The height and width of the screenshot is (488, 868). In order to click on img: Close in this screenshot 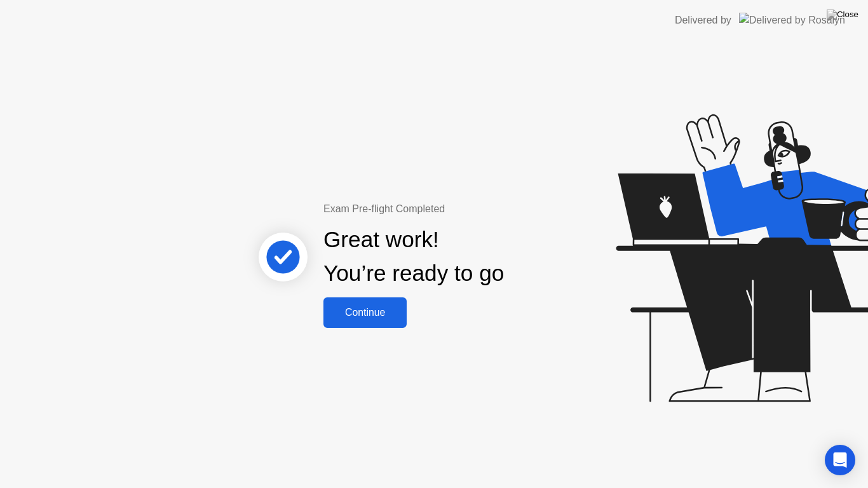, I will do `click(843, 14)`.